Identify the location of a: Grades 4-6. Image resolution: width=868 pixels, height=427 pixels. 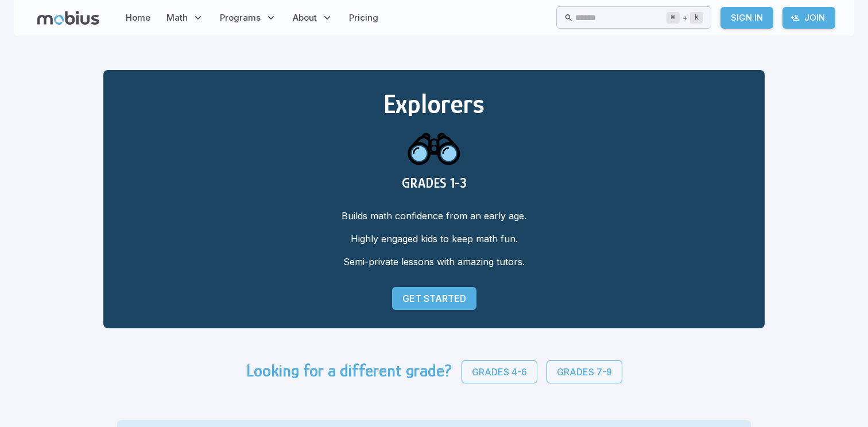
(499, 371).